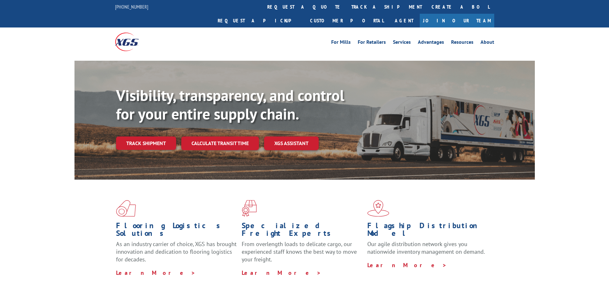 The width and height of the screenshot is (609, 302). What do you see at coordinates (372, 43) in the screenshot?
I see `a: For Retailers` at bounding box center [372, 43].